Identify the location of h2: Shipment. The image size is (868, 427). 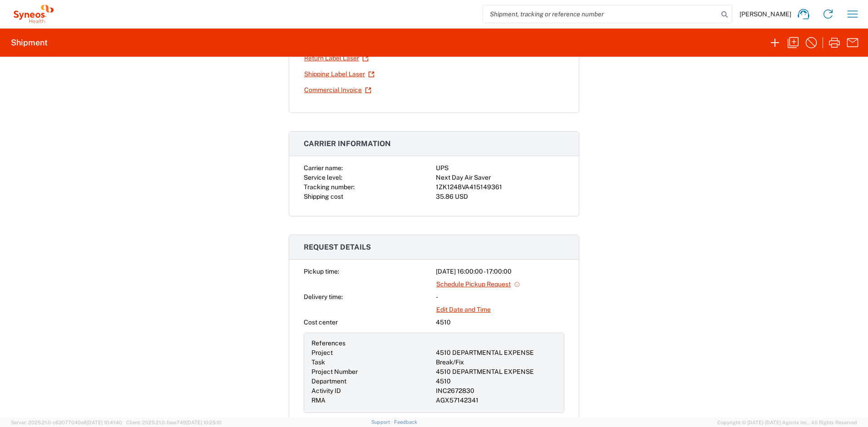
(29, 42).